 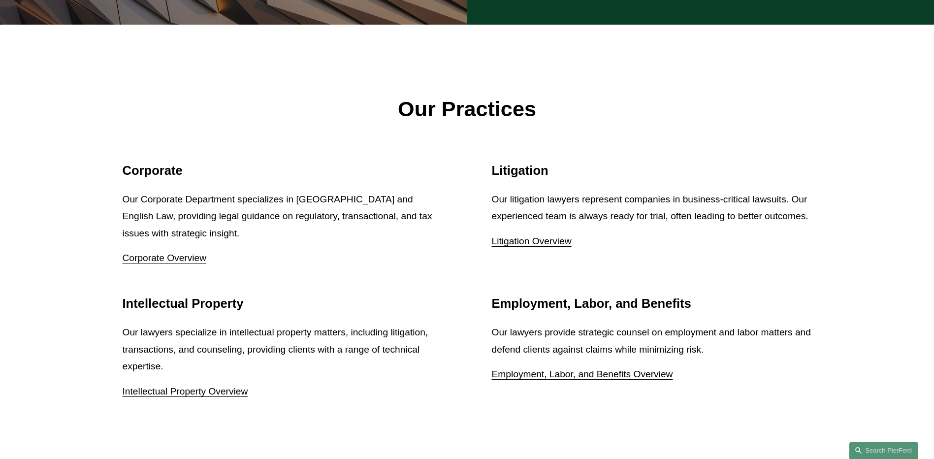 I want to click on p: Our Practices, so click(x=467, y=109).